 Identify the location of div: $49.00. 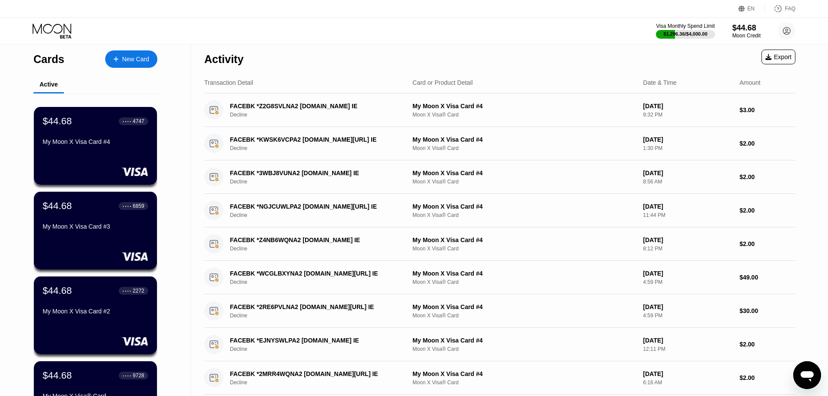
(767, 277).